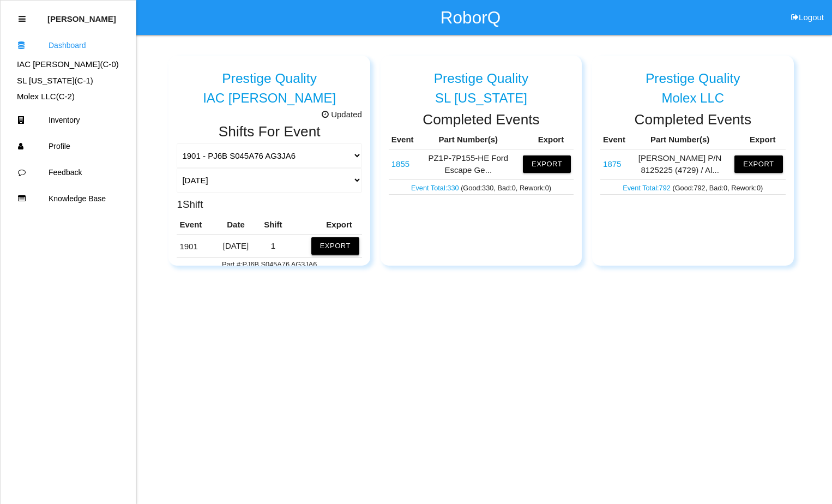 The height and width of the screenshot is (504, 832). What do you see at coordinates (68, 81) in the screenshot?
I see `div: SL Tennessee's Dashboard` at bounding box center [68, 81].